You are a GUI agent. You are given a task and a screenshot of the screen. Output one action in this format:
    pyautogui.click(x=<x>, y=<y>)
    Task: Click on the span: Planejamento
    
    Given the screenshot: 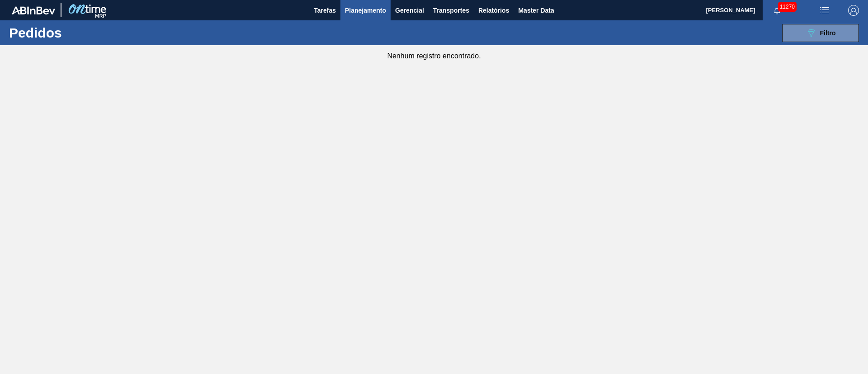 What is the action you would take?
    pyautogui.click(x=365, y=11)
    